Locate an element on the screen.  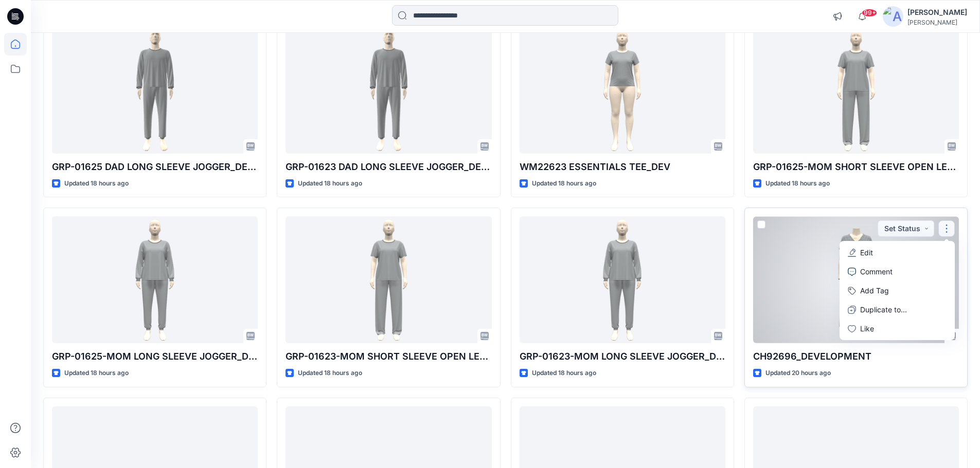
a: GRP-01625-MOM LONG SLEEVE JOGGER_DEV is located at coordinates (155, 280).